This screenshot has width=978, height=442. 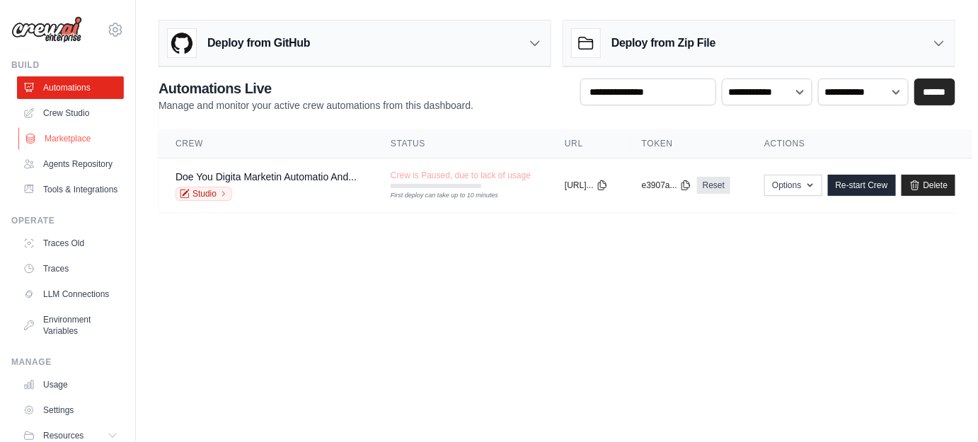 What do you see at coordinates (70, 244) in the screenshot?
I see `a: Traces Old` at bounding box center [70, 244].